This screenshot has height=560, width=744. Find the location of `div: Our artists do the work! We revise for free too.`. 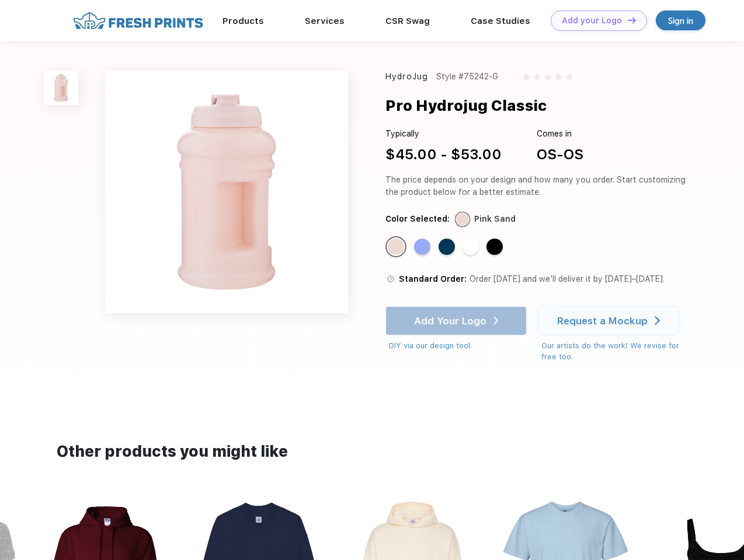

div: Our artists do the work! We revise for free too. is located at coordinates (615, 351).